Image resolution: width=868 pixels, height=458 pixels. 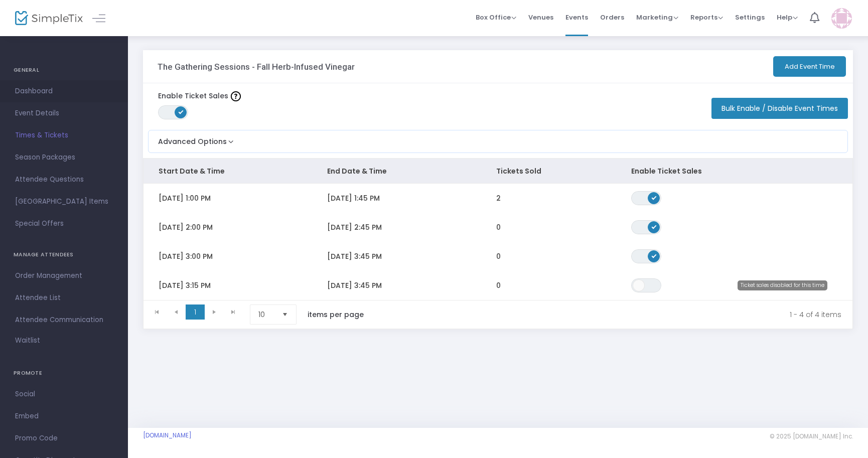 I want to click on span: Settings, so click(x=749, y=17).